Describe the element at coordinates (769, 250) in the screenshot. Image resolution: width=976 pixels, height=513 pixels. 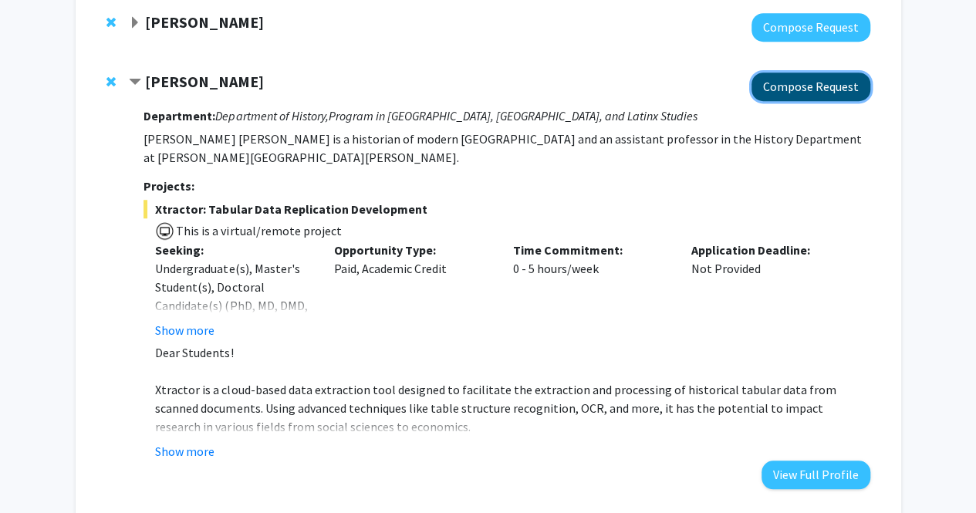
I see `p: Application Deadline:` at that location.